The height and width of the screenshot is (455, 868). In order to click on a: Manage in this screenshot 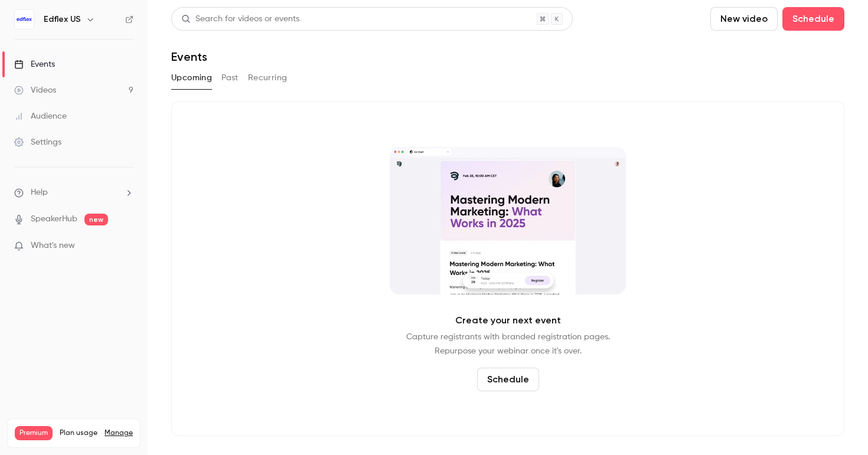, I will do `click(119, 433)`.